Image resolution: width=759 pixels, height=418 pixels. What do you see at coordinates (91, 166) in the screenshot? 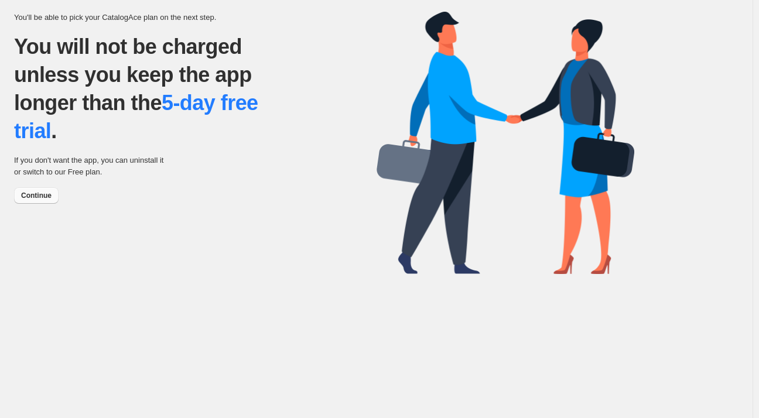
I see `p: If you don't want the app, you can uninstall it or switch to our Free plan.` at bounding box center [91, 166].